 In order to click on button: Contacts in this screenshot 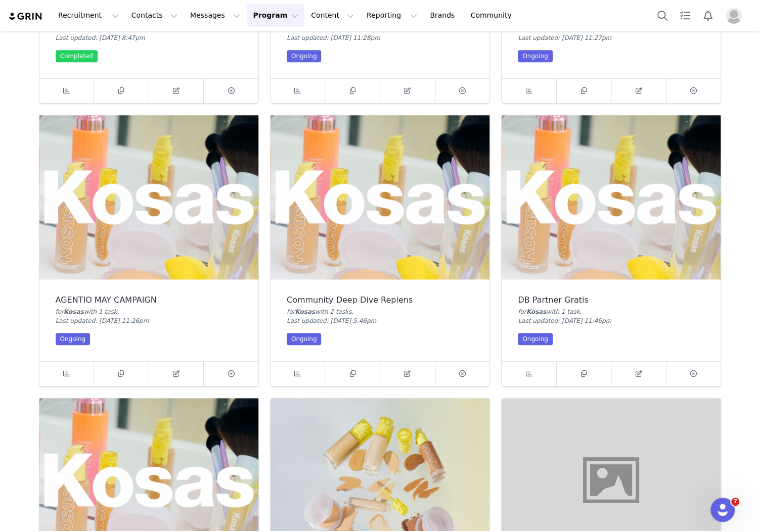, I will do `click(154, 15)`.